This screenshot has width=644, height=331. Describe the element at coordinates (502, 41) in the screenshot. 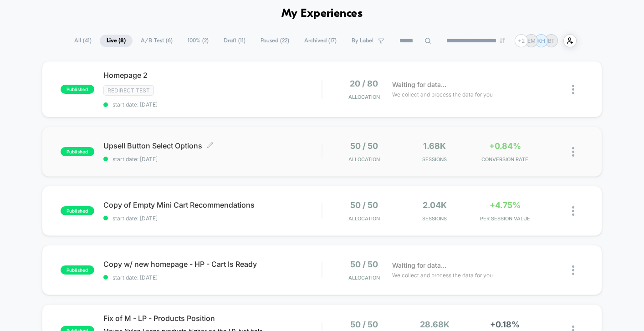

I see `img: end` at that location.